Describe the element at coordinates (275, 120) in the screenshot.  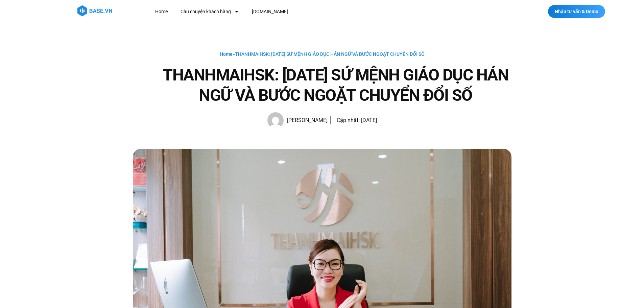
I see `img: Picture of Hạnh Hoàng` at that location.